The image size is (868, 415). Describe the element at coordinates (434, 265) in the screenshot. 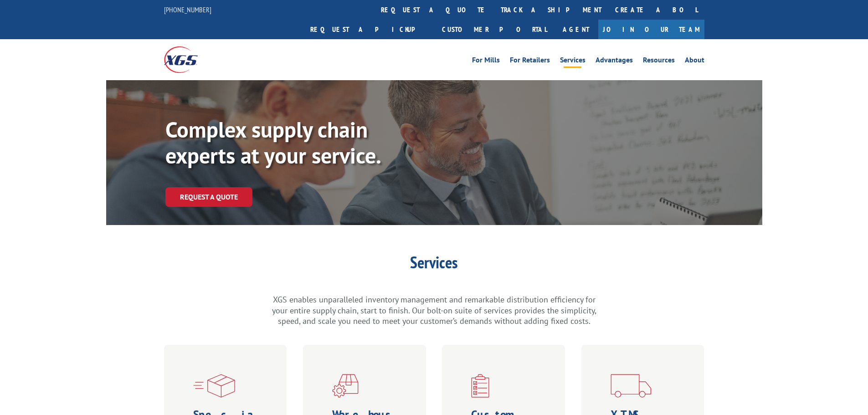

I see `h1: Services` at that location.